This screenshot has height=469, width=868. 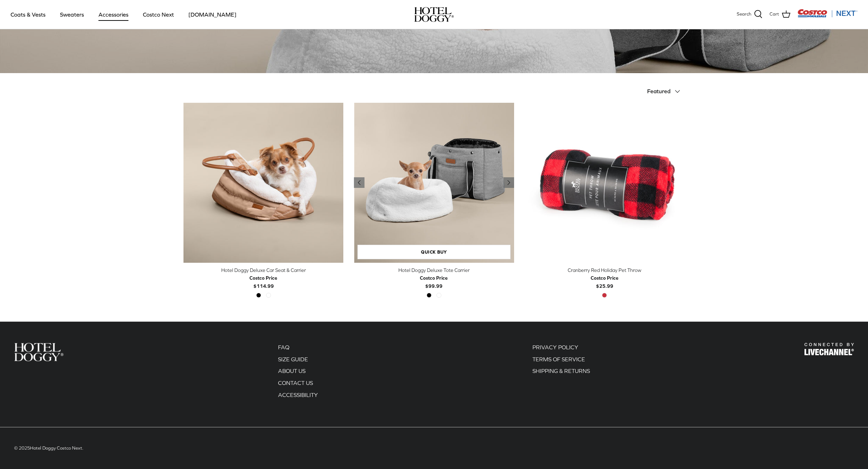 What do you see at coordinates (666, 91) in the screenshot?
I see `button: Featured` at bounding box center [666, 91].